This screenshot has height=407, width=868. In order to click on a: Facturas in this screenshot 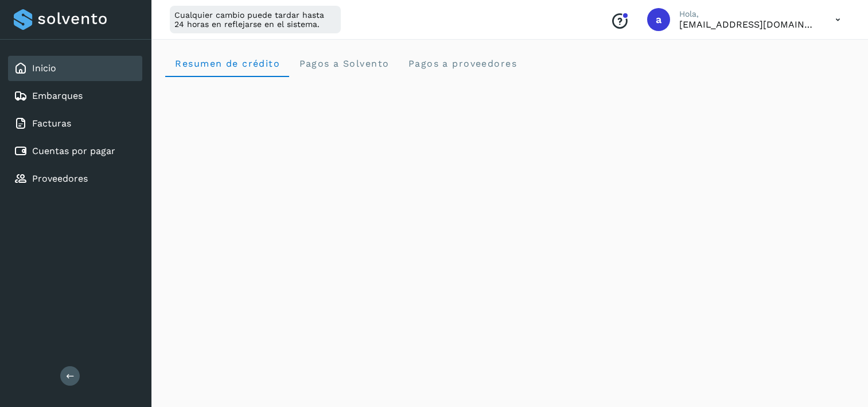, I will do `click(51, 123)`.